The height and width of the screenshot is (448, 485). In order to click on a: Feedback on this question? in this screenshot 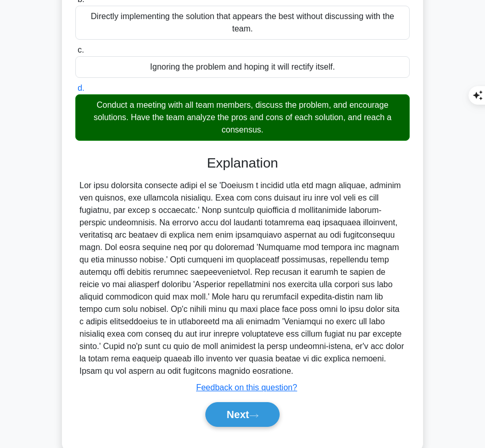, I will do `click(247, 387)`.